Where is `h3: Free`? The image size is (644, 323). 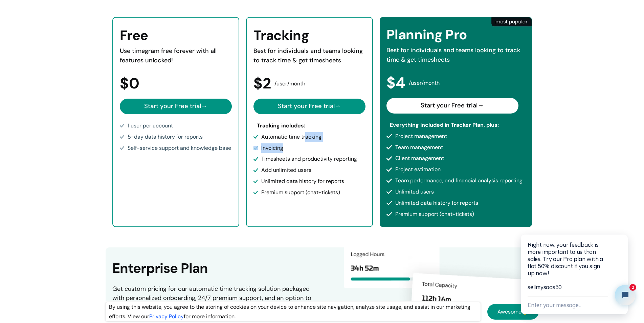
h3: Free is located at coordinates (176, 35).